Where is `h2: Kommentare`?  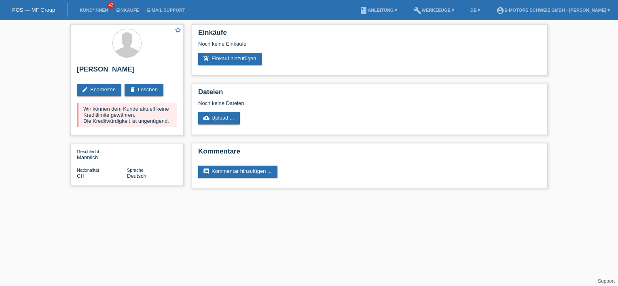
h2: Kommentare is located at coordinates (369, 154).